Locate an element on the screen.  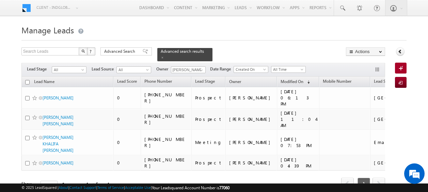
span: (sorted descending) is located at coordinates (307, 82).